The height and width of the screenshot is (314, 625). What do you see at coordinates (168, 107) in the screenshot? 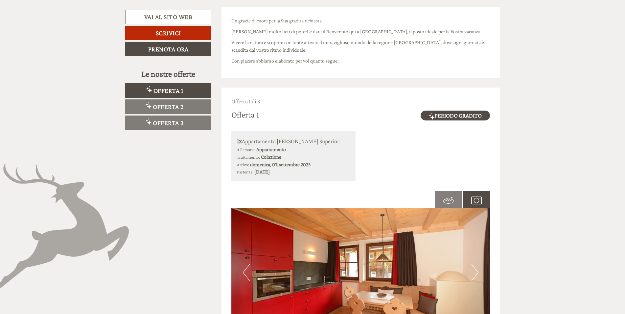
I see `span: Offerta 2` at bounding box center [168, 107].